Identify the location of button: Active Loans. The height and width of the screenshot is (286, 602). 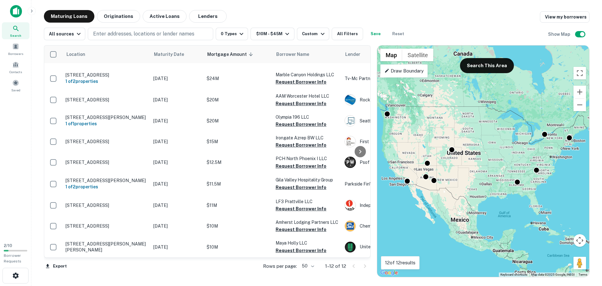
(165, 16).